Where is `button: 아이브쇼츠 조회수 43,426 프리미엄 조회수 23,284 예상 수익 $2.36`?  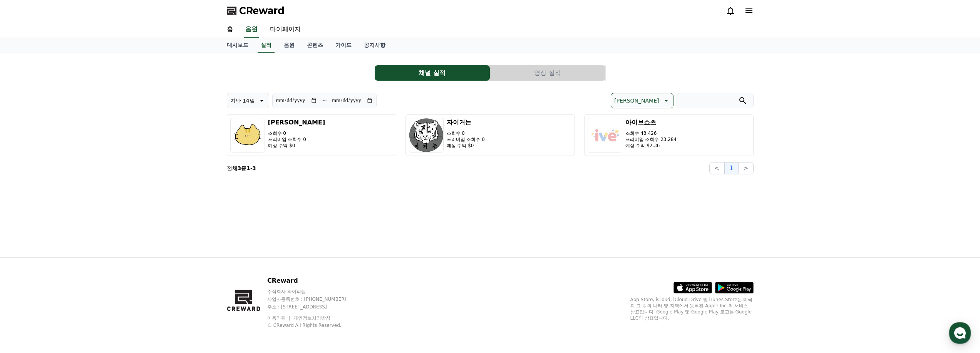
button: 아이브쇼츠 조회수 43,426 프리미엄 조회수 23,284 예상 수익 $2.36 is located at coordinates (669, 135).